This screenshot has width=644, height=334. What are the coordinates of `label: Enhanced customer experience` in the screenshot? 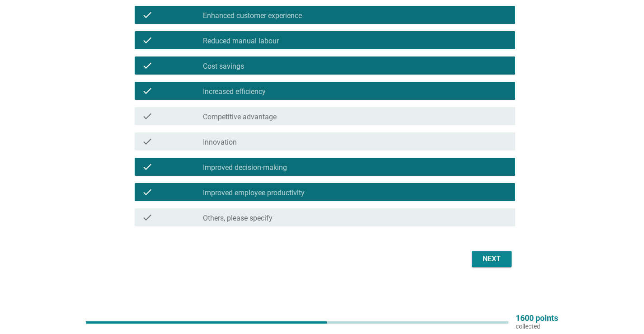 It's located at (252, 16).